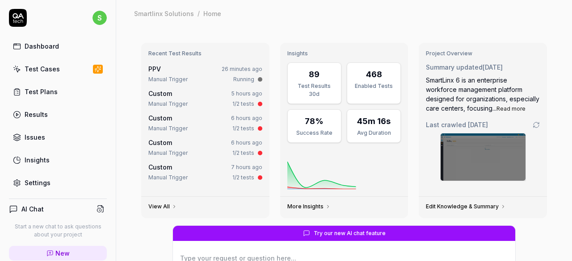 The height and width of the screenshot is (261, 572). What do you see at coordinates (155, 69) in the screenshot?
I see `a: PPV` at bounding box center [155, 69].